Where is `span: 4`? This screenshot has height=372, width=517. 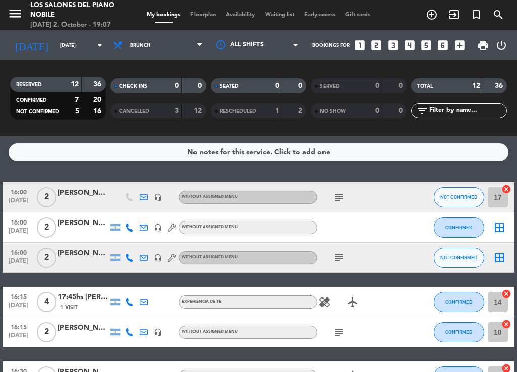
span: 4 is located at coordinates (46, 302).